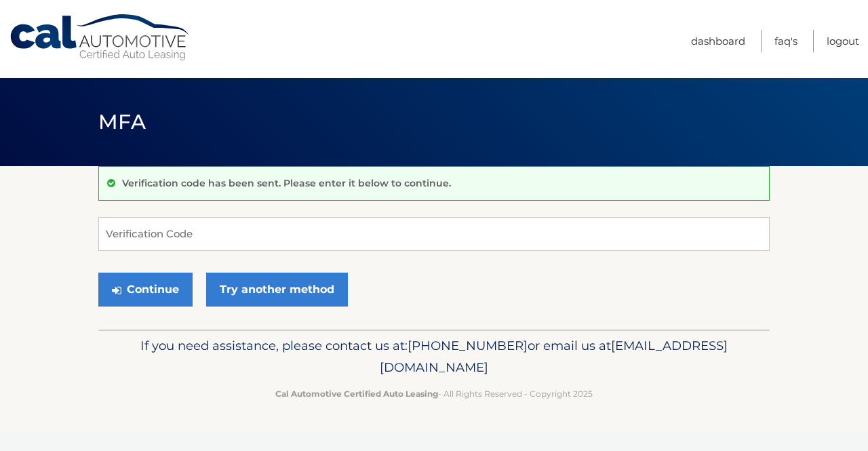 This screenshot has height=451, width=868. Describe the element at coordinates (100, 37) in the screenshot. I see `a: Cal Automotive` at that location.